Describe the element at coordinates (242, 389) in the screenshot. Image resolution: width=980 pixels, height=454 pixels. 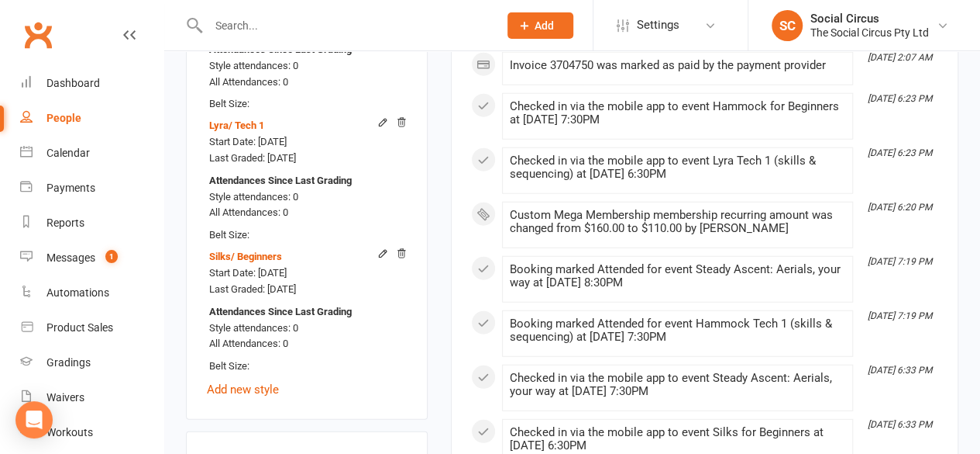
I see `a: Add new style` at that location.